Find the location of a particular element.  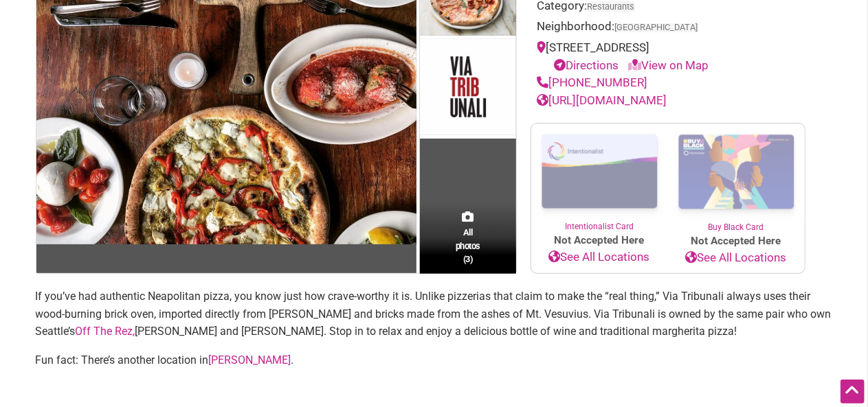

p: If you’ve had authentic Neapolitan pizza, you know just how crave-worthy it is. Unlike pizzerias ... is located at coordinates (434, 314).